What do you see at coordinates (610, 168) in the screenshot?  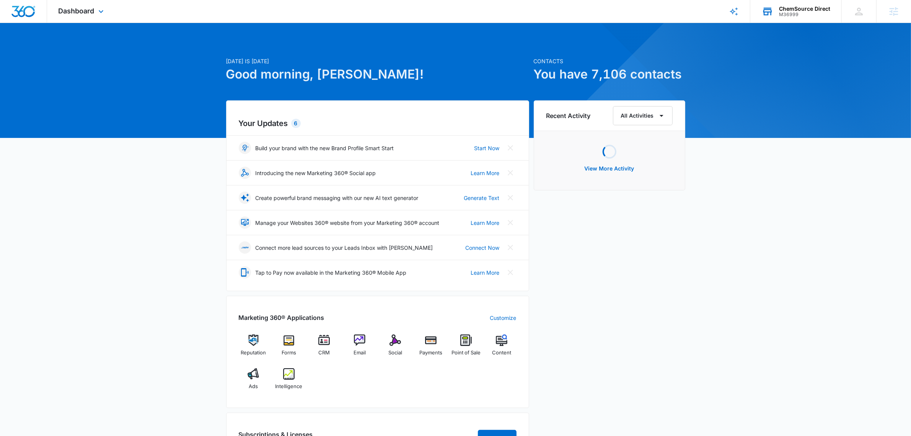 I see `button: View More Activity` at bounding box center [610, 168].